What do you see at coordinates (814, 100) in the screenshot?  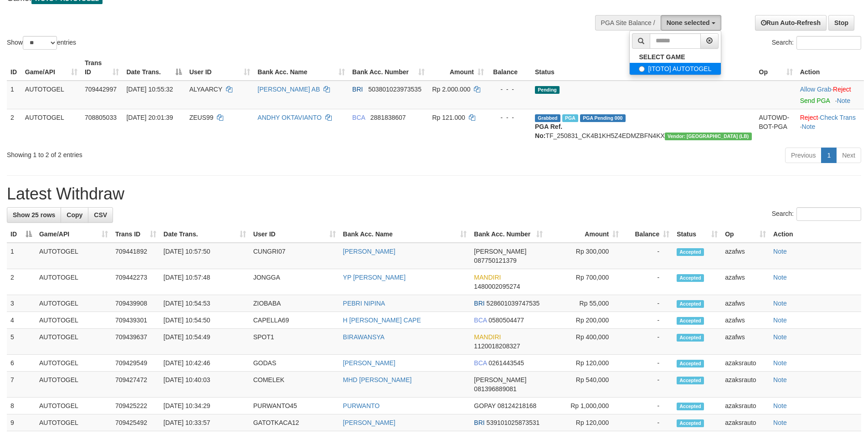 I see `a: Send PGA` at bounding box center [814, 100].